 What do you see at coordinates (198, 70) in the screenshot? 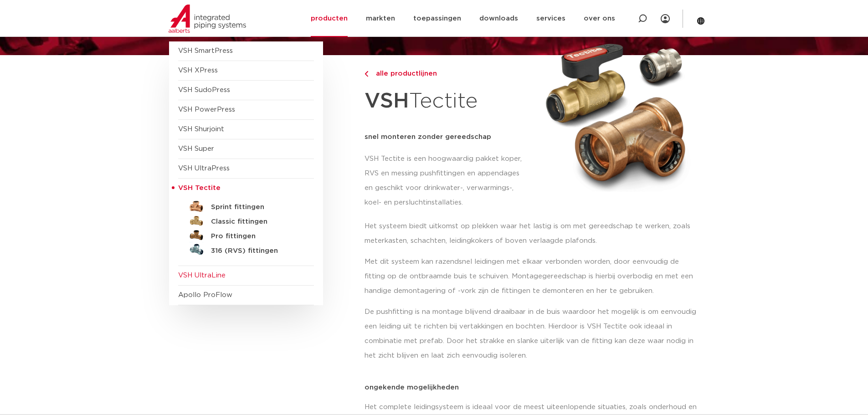
I see `span: VSH XPress` at bounding box center [198, 70].